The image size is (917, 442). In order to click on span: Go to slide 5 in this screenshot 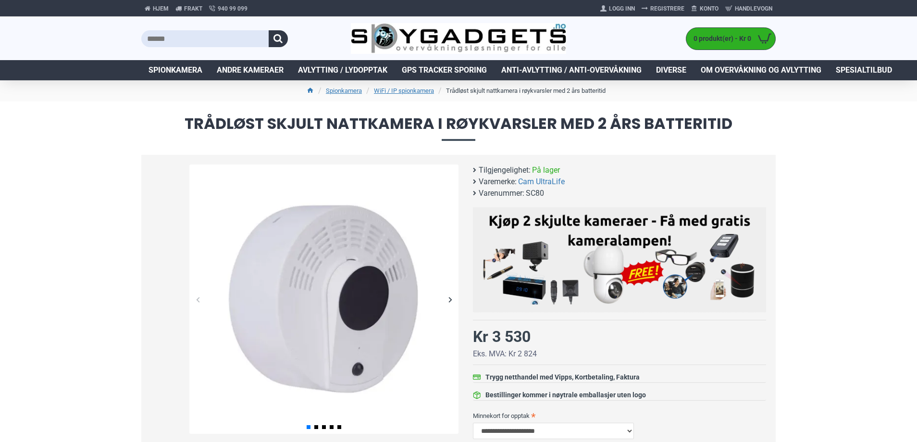, I will do `click(339, 427)`.